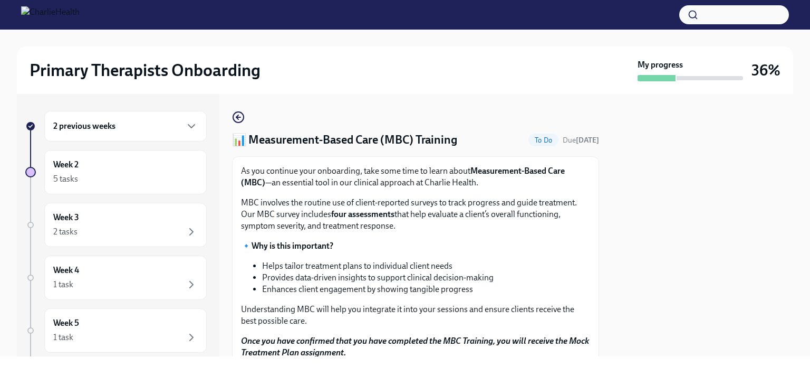 The image size is (810, 367). What do you see at coordinates (84, 126) in the screenshot?
I see `h6: 2 previous weeks` at bounding box center [84, 126].